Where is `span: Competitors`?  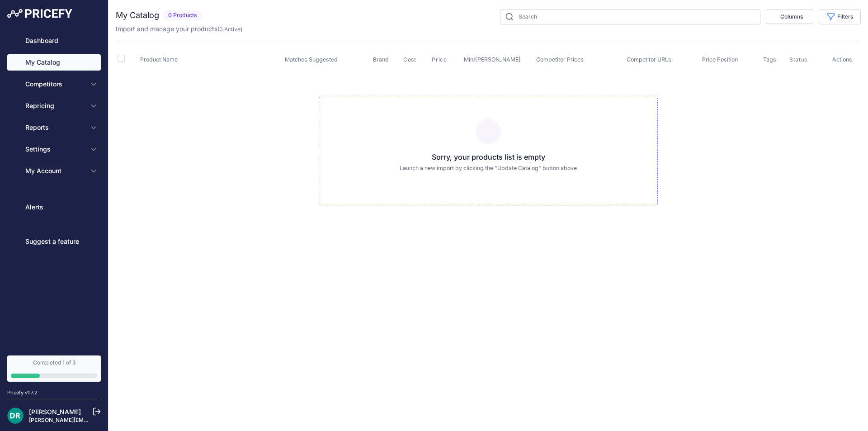
span: Competitors is located at coordinates (55, 84).